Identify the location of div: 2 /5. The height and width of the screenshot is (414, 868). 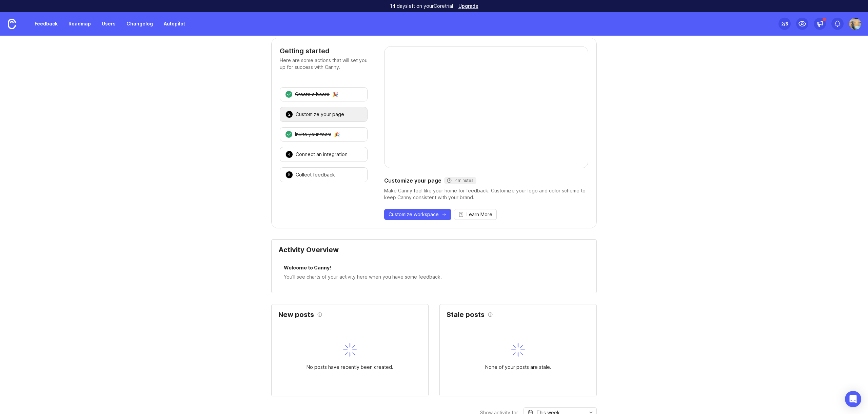
(784, 24).